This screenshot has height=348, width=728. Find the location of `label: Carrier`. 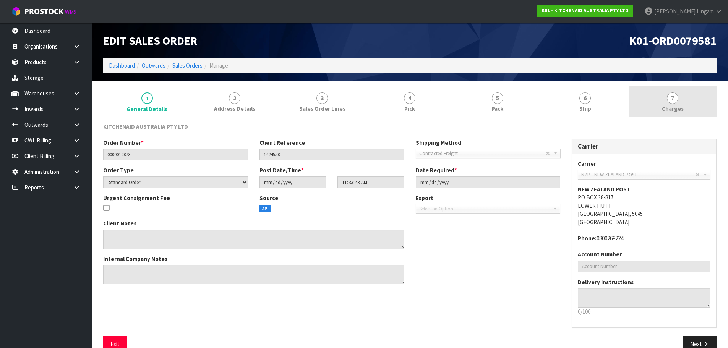

label: Carrier is located at coordinates (587, 164).